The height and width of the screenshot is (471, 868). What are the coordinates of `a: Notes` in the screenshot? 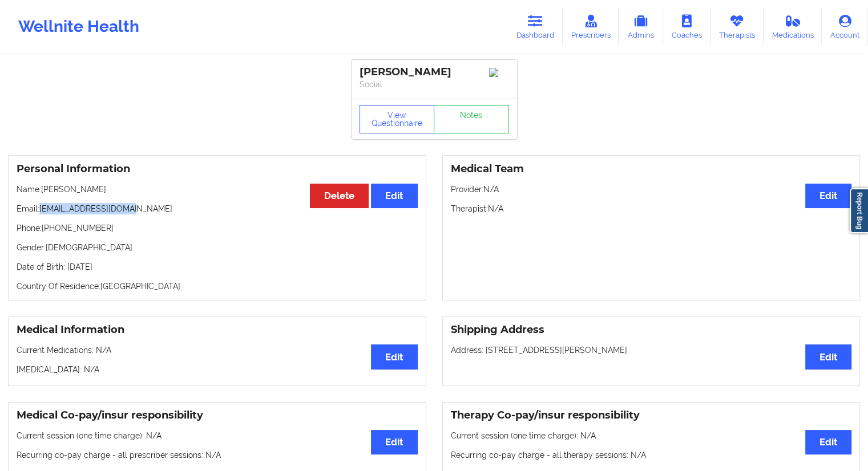 It's located at (471, 119).